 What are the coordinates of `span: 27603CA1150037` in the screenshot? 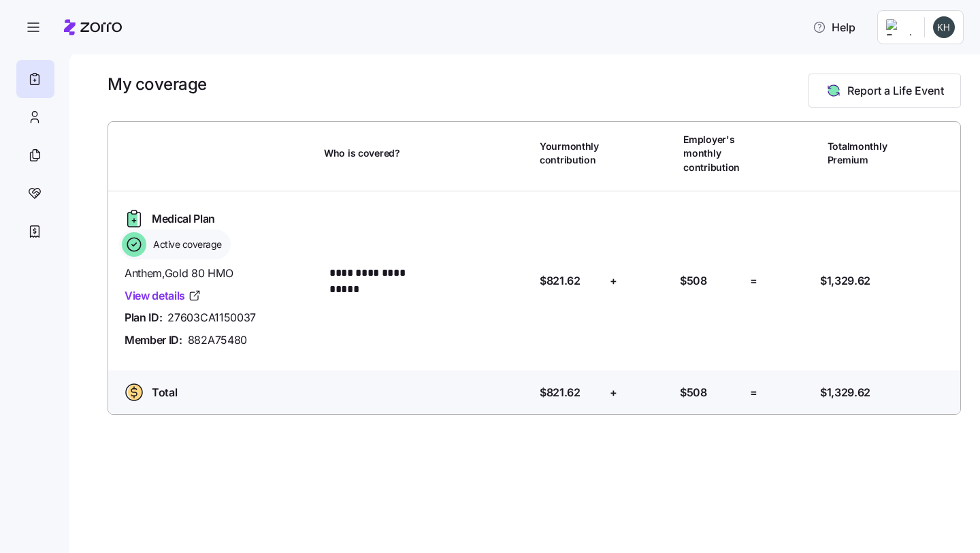 It's located at (212, 317).